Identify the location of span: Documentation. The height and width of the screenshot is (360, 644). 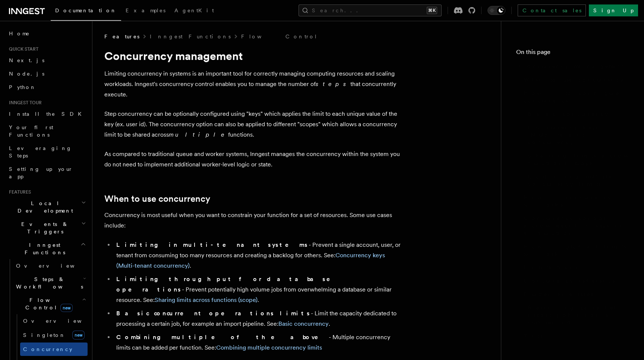
(85, 10).